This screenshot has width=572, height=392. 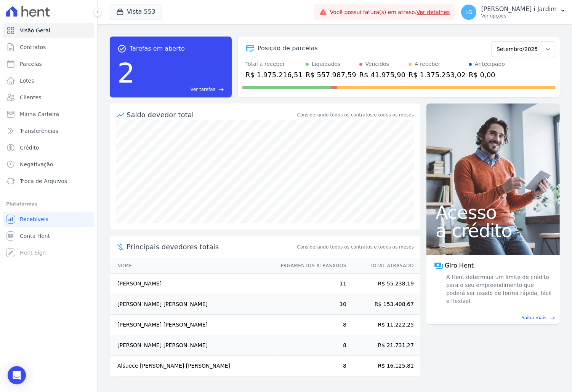 I want to click on td: R$ 21.731,27, so click(x=383, y=346).